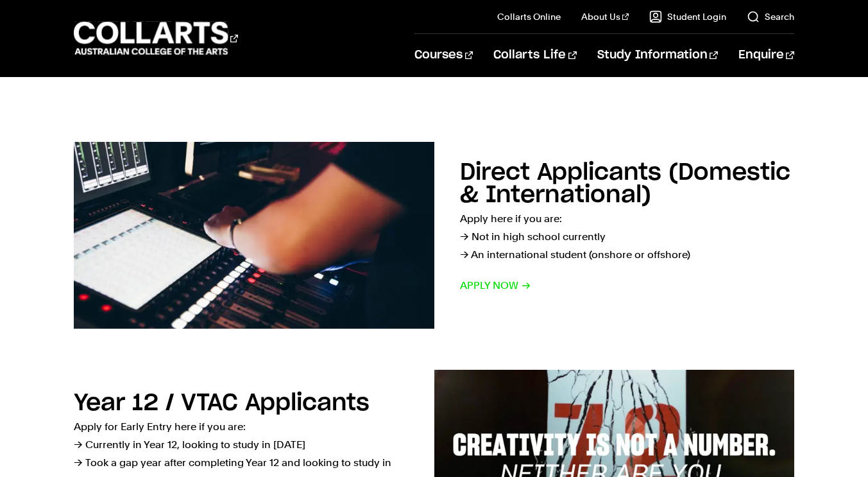 Image resolution: width=868 pixels, height=477 pixels. Describe the element at coordinates (156, 38) in the screenshot. I see `div: Go to homepage` at that location.